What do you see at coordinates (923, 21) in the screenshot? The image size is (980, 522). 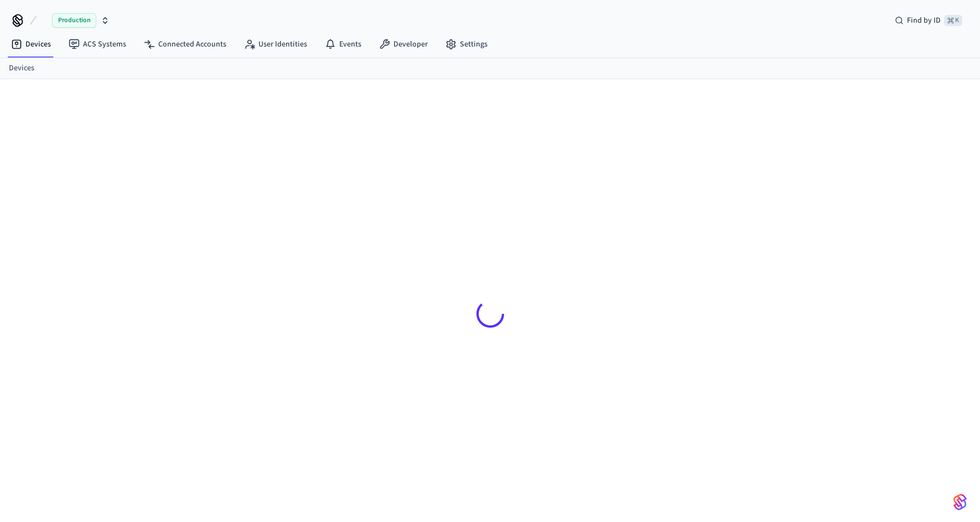 I see `span: Find by ID` at bounding box center [923, 21].